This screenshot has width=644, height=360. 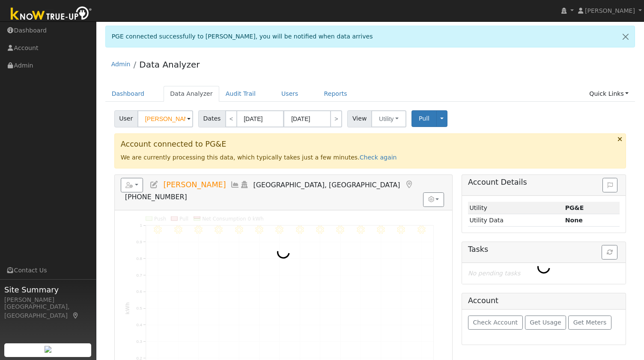 What do you see at coordinates (495, 323) in the screenshot?
I see `span: Check Account` at bounding box center [495, 323].